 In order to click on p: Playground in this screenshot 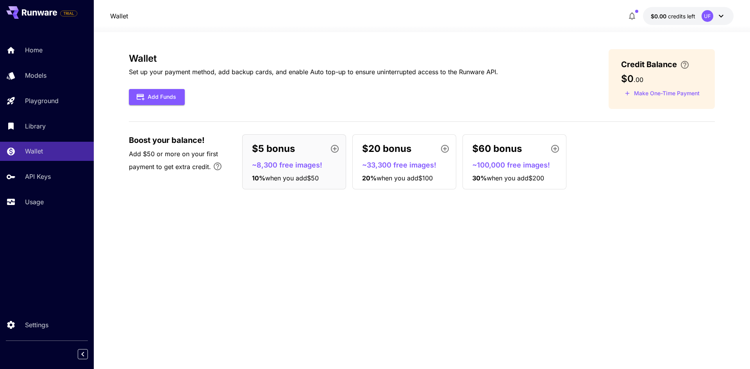, I will do `click(42, 101)`.